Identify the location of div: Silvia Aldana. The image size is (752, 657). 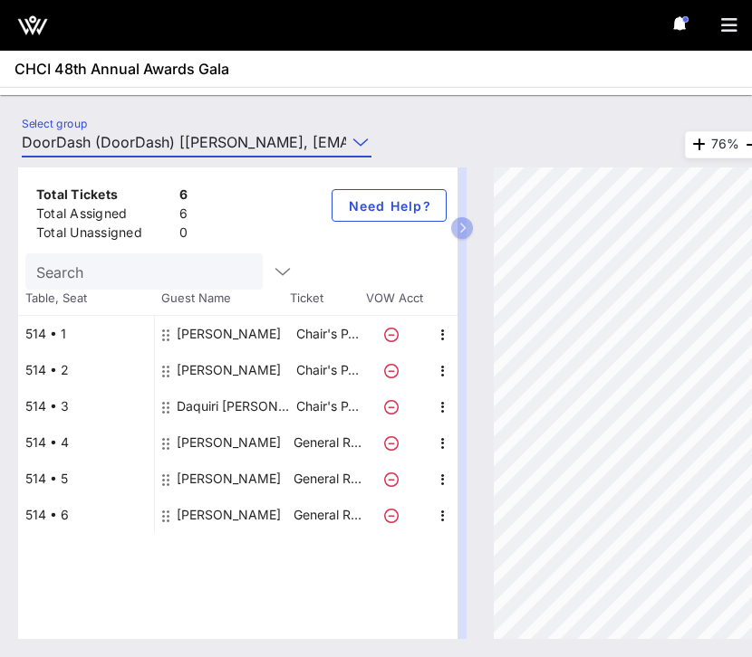
(228, 515).